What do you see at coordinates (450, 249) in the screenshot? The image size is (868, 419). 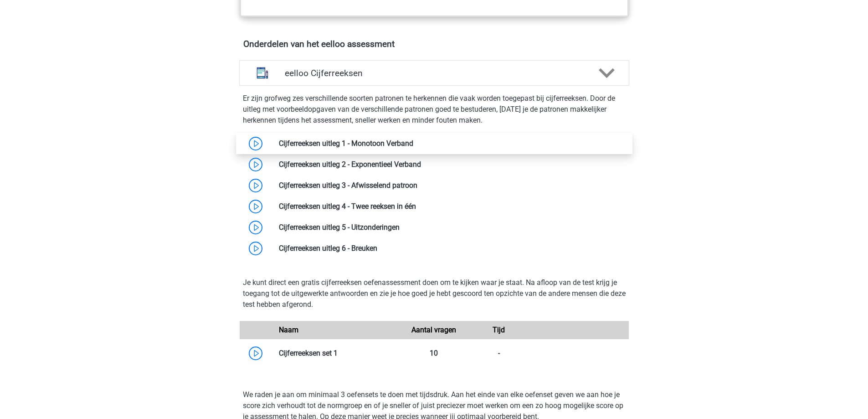 I see `div: Cijferreeksen uitleg 6 - Breuken` at bounding box center [450, 249].